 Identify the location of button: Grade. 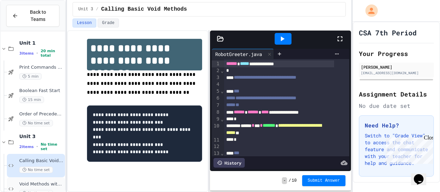
(108, 23).